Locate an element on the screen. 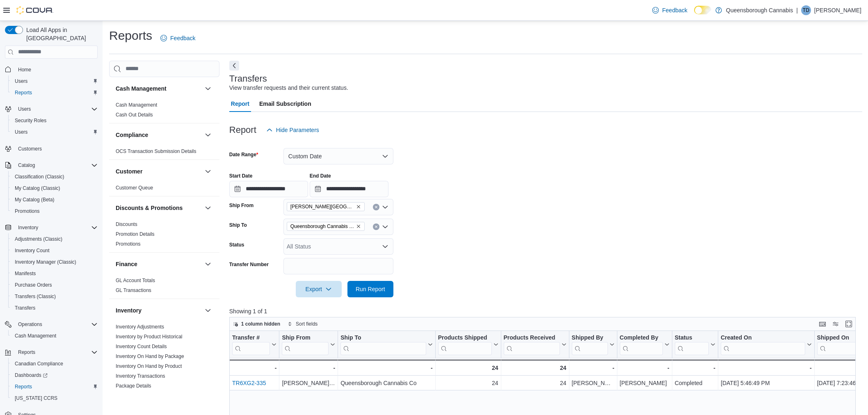  div: Transfer # is located at coordinates (251, 337).